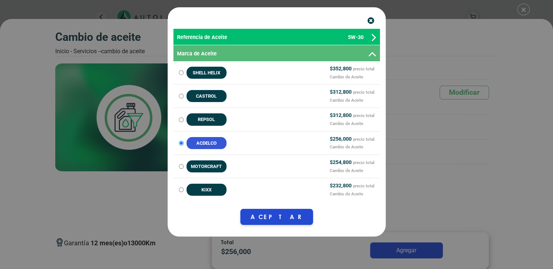 The width and height of the screenshot is (553, 269). What do you see at coordinates (356, 37) in the screenshot?
I see `span: 5W-30` at bounding box center [356, 37].